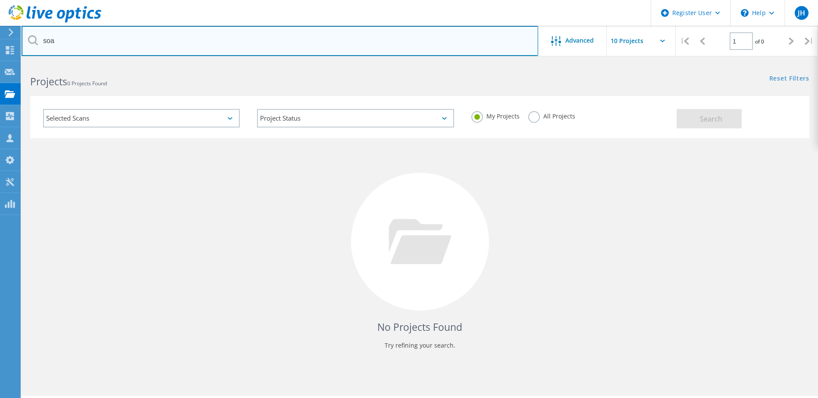 This screenshot has height=398, width=818. I want to click on a: Reset Filters, so click(789, 79).